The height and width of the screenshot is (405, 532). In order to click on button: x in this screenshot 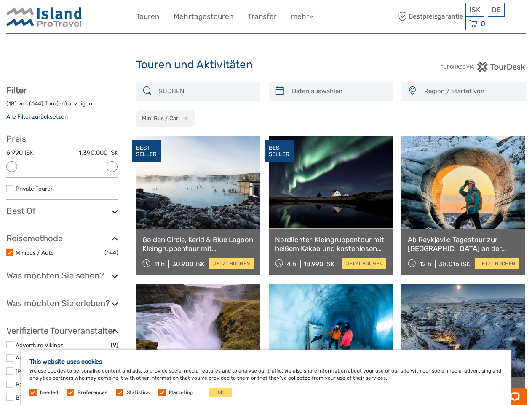, I will do `click(185, 118)`.